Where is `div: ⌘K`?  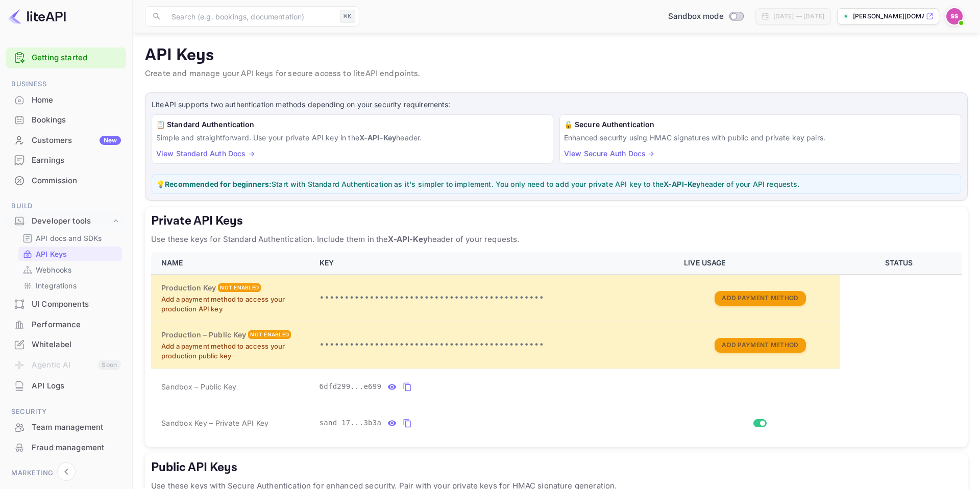 div: ⌘K is located at coordinates (348, 16).